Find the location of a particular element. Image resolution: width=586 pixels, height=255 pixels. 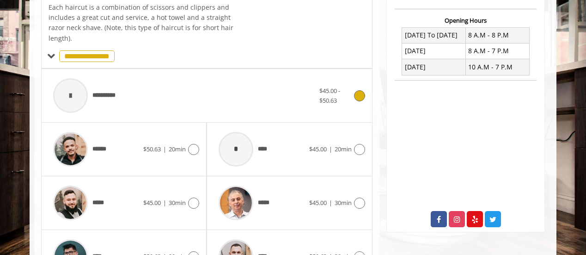

td: 10 A.M - 7 P.M is located at coordinates (497, 67).